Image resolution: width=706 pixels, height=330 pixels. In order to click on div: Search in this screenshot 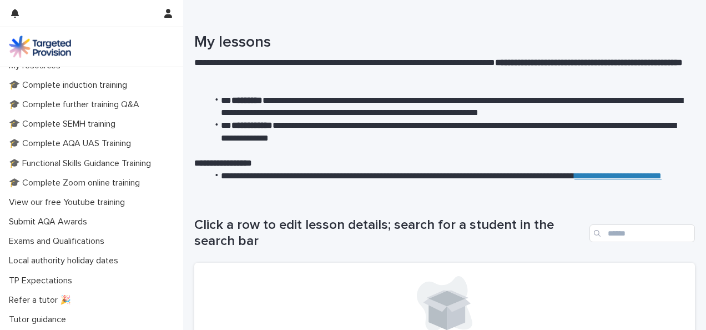, I will do `click(642, 233)`.